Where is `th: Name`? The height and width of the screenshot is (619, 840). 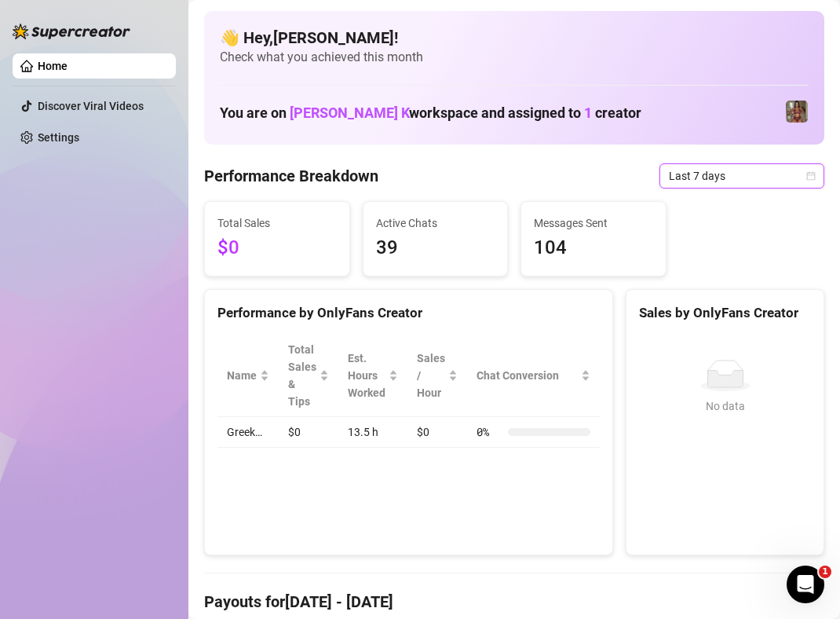 th: Name is located at coordinates (248, 375).